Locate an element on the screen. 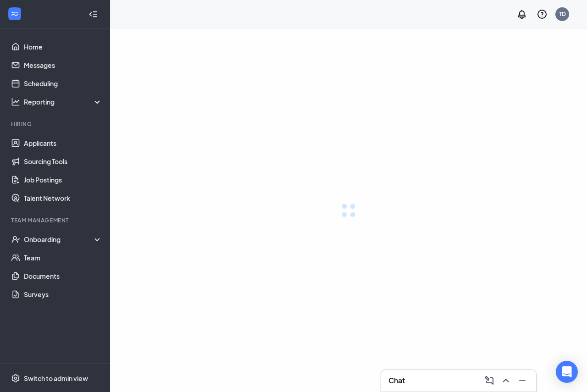  svg: QuestionInfo is located at coordinates (542, 14).